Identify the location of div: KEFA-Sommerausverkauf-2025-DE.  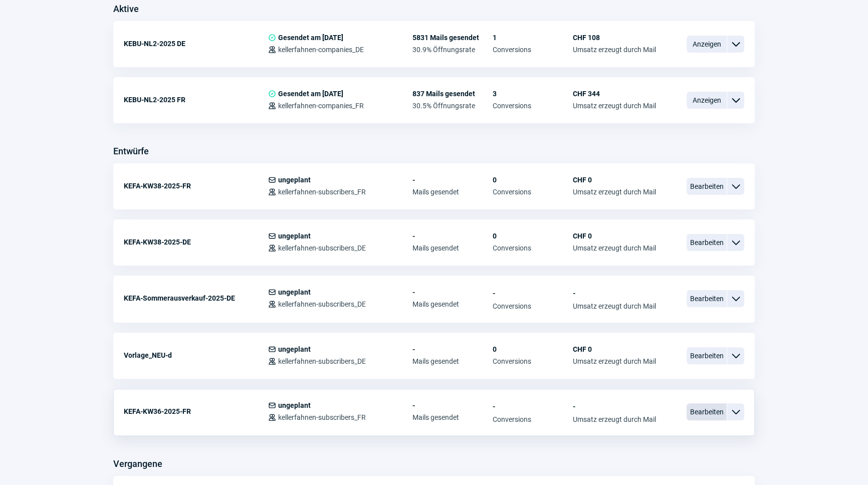
(196, 298).